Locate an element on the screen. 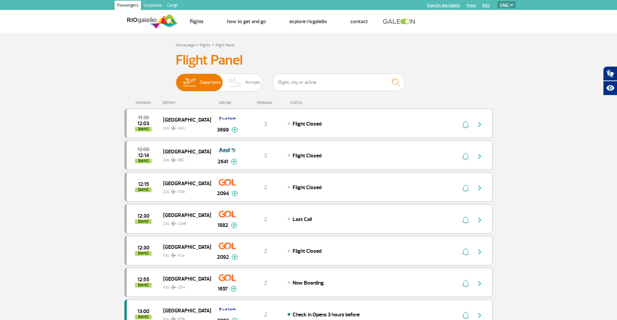 Image resolution: width=617 pixels, height=320 pixels. span: Check in Opens 3 hours before is located at coordinates (326, 315).